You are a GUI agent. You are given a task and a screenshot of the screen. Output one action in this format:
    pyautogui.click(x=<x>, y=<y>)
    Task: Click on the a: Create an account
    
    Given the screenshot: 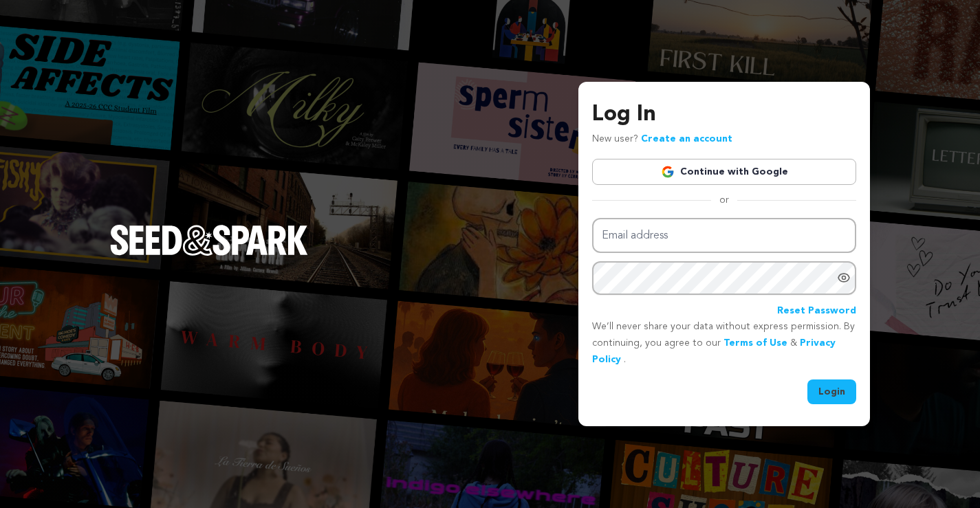 What is the action you would take?
    pyautogui.click(x=686, y=139)
    